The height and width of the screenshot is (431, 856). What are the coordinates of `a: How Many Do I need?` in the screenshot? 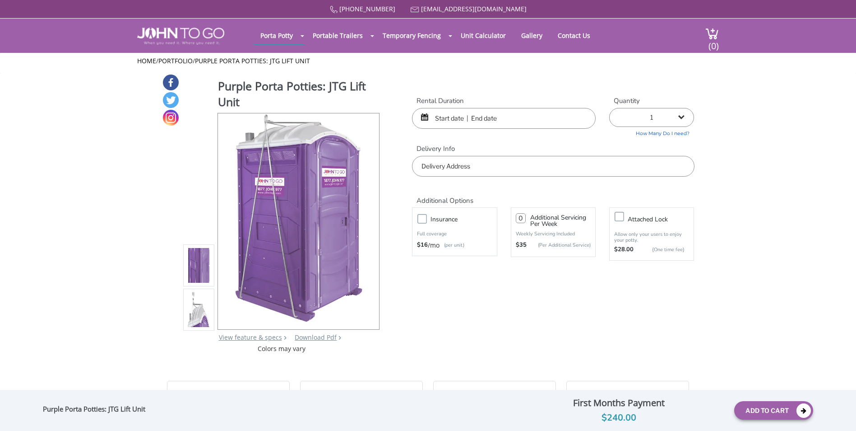 It's located at (652, 132).